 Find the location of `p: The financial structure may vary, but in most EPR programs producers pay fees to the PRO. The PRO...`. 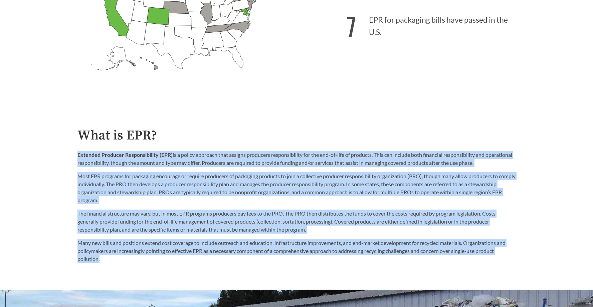

p: The financial structure may vary, but in most EPR programs producers pay fees to the PRO. The PRO... is located at coordinates (297, 222).